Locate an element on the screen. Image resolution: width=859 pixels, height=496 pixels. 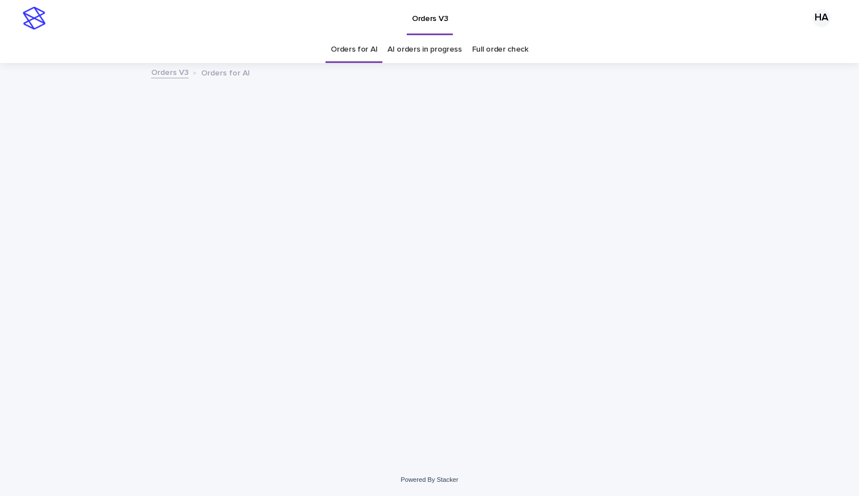
a: Orders for AI is located at coordinates (354, 49).